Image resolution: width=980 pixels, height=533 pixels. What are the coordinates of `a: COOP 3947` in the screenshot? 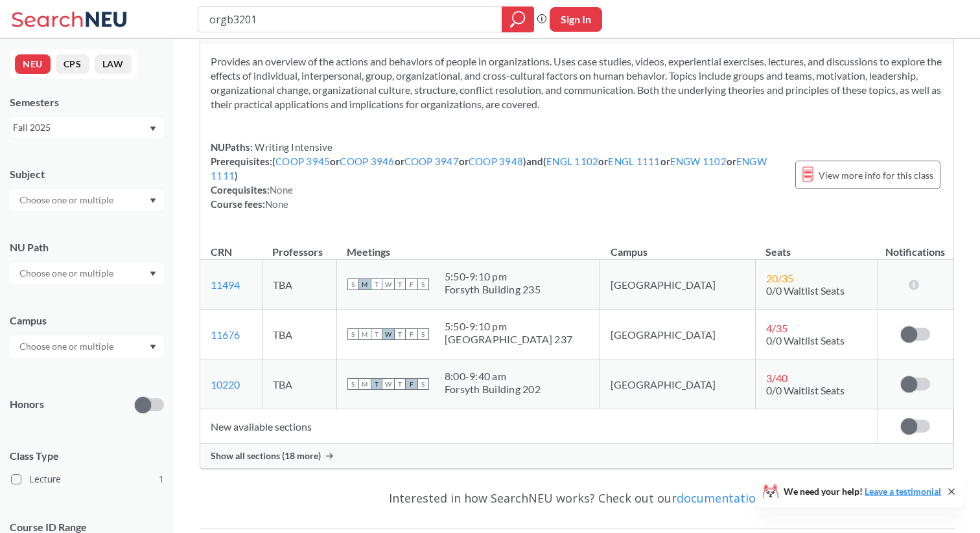 It's located at (432, 161).